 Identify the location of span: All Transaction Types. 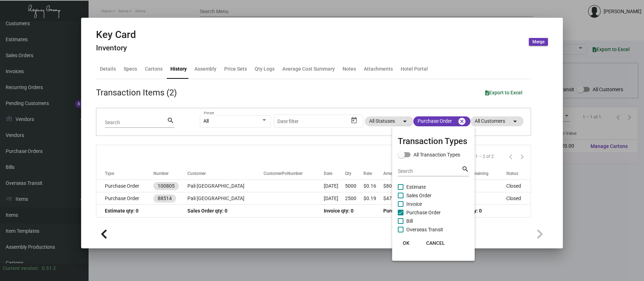
(437, 155).